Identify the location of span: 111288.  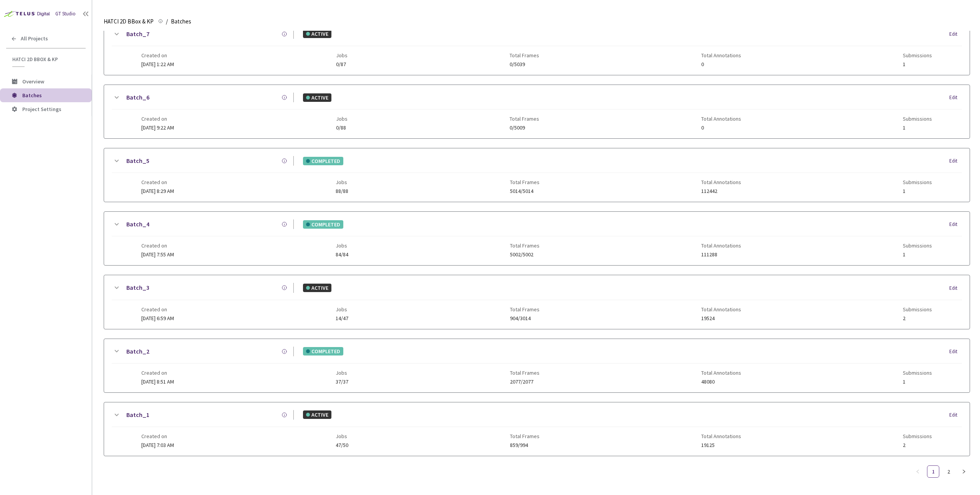
(721, 254).